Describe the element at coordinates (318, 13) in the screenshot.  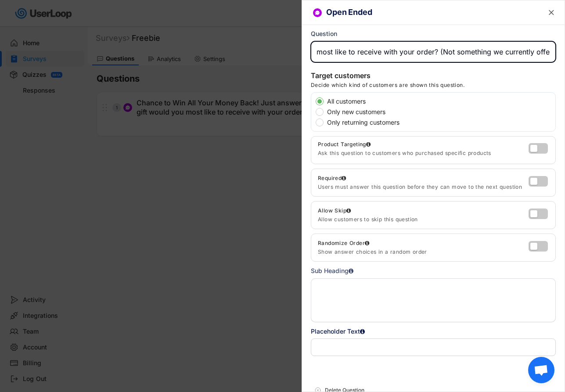
I see `img: ConversationMinor.svg` at that location.